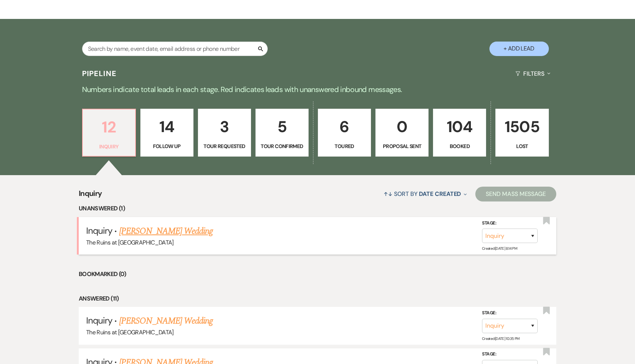 The width and height of the screenshot is (635, 364). Describe the element at coordinates (522, 133) in the screenshot. I see `a: 1505Lost` at that location.